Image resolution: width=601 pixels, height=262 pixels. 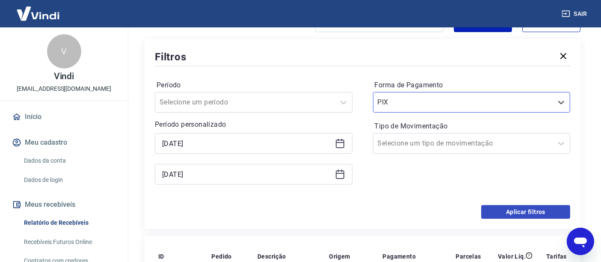 What do you see at coordinates (69, 160) in the screenshot?
I see `a: Dados da conta` at bounding box center [69, 160].